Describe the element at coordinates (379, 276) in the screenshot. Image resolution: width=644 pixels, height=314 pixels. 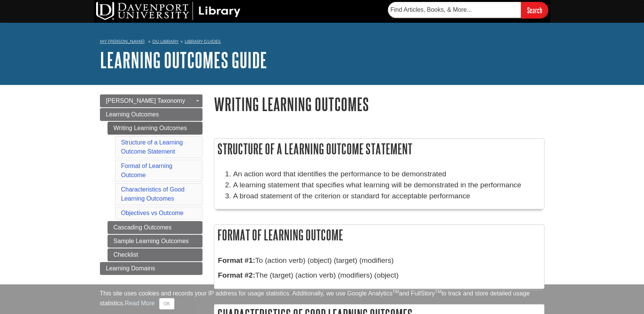
I see `p: The (target) (action verb) (modifiers) (object)` at that location.